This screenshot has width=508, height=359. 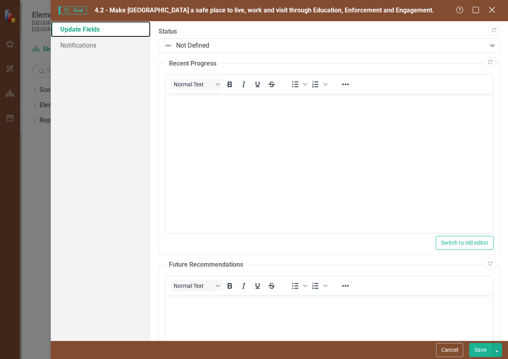 What do you see at coordinates (481, 350) in the screenshot?
I see `button: Save` at bounding box center [481, 350].